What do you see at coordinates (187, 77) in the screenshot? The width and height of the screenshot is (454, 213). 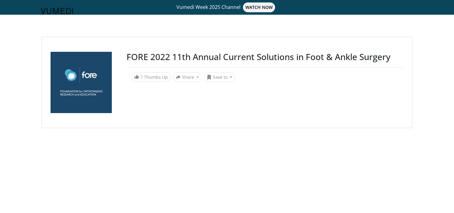 I see `button: Share` at bounding box center [187, 77].